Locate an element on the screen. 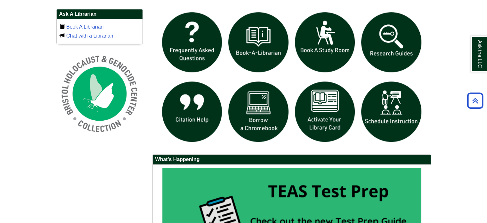 This screenshot has height=223, width=487. img: Research Guides icon links to research guides web page is located at coordinates (391, 42).